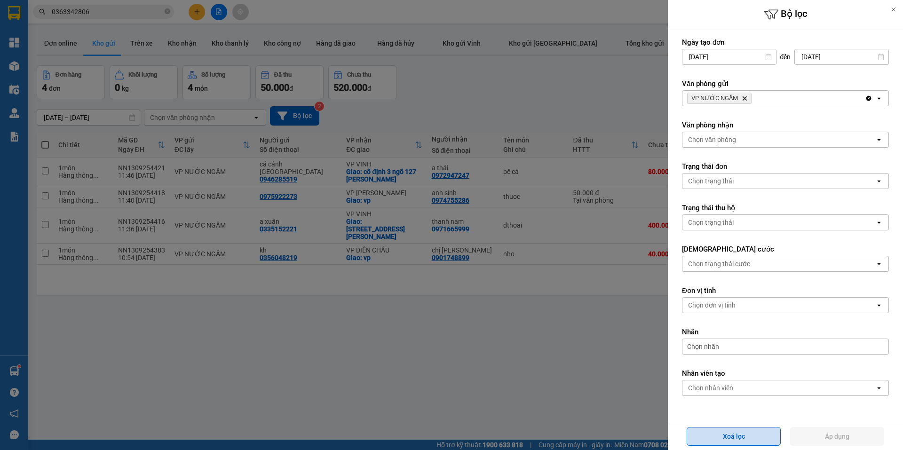 This screenshot has width=903, height=450. I want to click on button: Áp dụng, so click(837, 436).